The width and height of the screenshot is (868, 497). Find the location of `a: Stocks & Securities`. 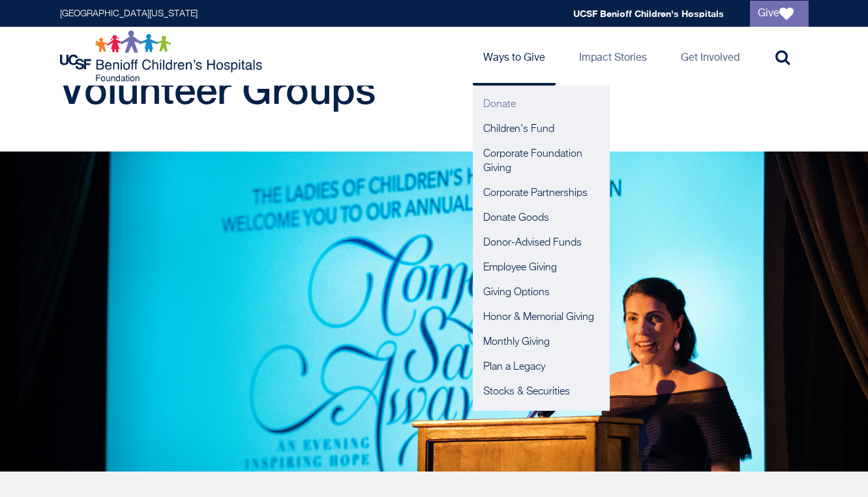

a: Stocks & Securities is located at coordinates (542, 392).